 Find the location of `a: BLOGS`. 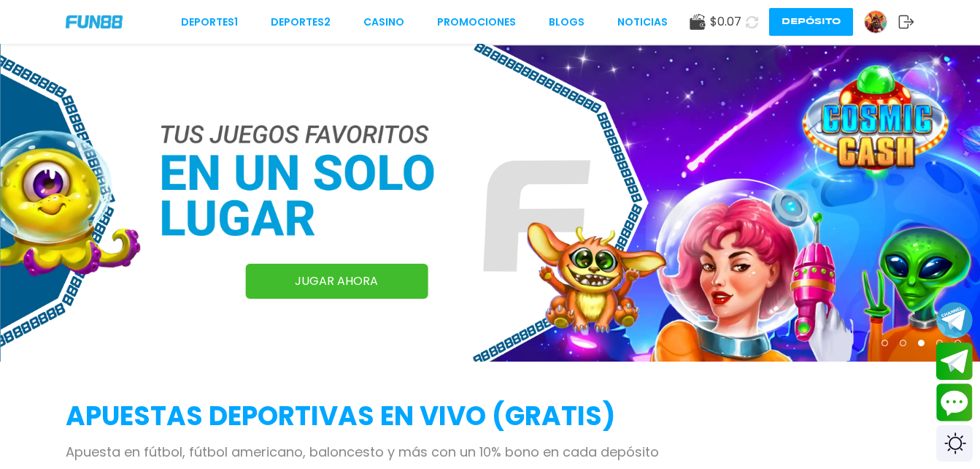

a: BLOGS is located at coordinates (567, 22).